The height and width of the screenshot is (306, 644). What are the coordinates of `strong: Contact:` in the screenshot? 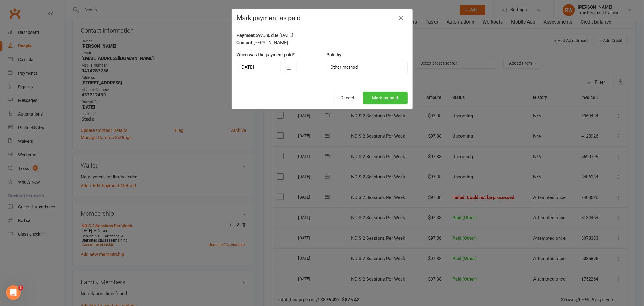 It's located at (245, 43).